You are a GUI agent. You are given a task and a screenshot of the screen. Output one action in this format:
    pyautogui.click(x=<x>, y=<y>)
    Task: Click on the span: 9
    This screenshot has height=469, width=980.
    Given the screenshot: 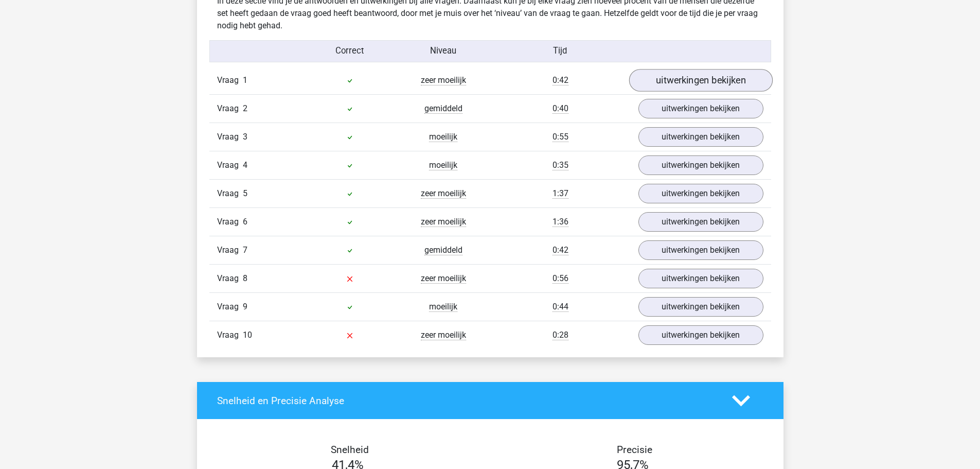 What is the action you would take?
    pyautogui.click(x=245, y=307)
    